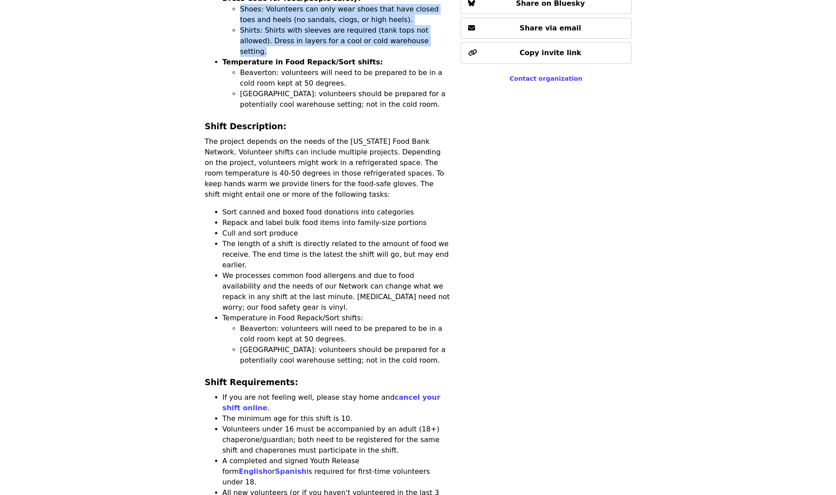 Image resolution: width=836 pixels, height=495 pixels. Describe the element at coordinates (546, 53) in the screenshot. I see `button: Copy invite link` at that location.